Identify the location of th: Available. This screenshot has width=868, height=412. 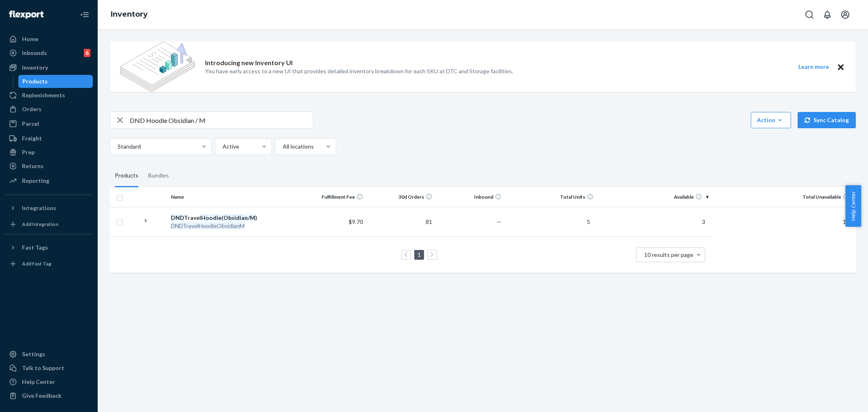
(654, 197).